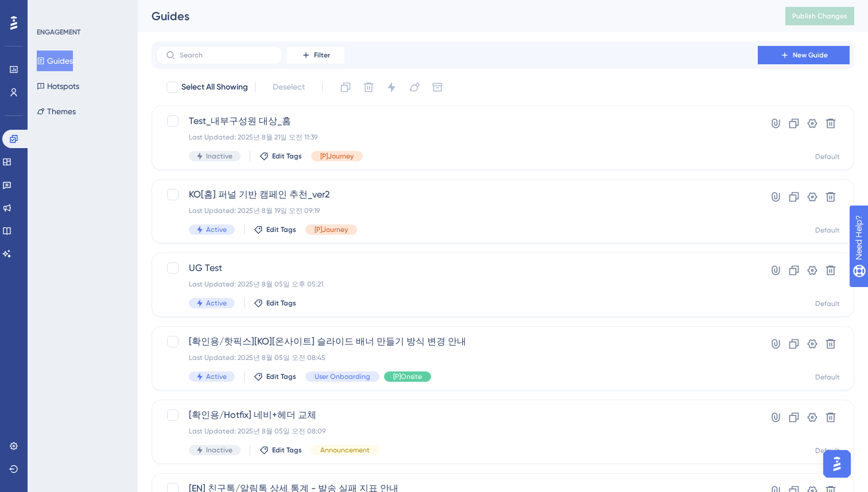  What do you see at coordinates (804, 55) in the screenshot?
I see `button: New Guide` at bounding box center [804, 55].